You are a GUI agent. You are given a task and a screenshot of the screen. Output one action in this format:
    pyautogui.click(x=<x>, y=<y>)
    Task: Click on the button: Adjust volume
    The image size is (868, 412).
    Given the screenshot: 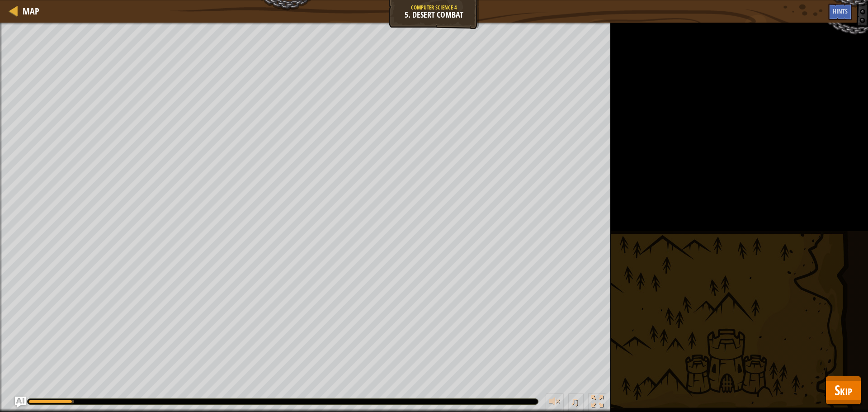 What is the action you would take?
    pyautogui.click(x=554, y=403)
    